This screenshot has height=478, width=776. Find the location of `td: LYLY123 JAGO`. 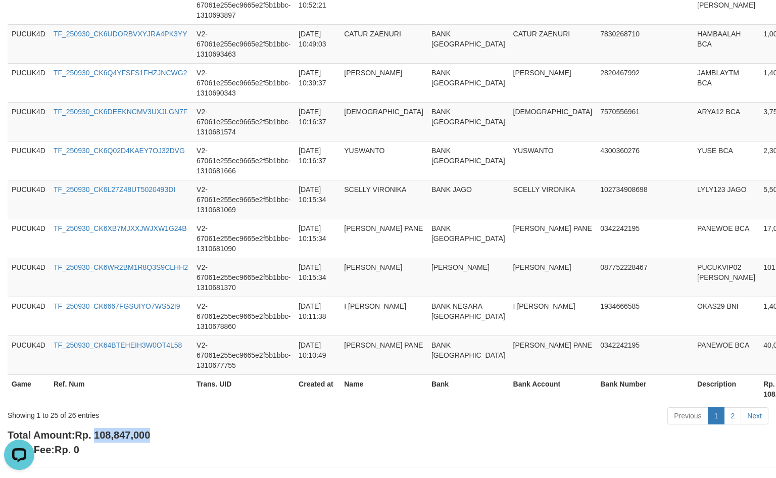

td: LYLY123 JAGO is located at coordinates (726, 199).